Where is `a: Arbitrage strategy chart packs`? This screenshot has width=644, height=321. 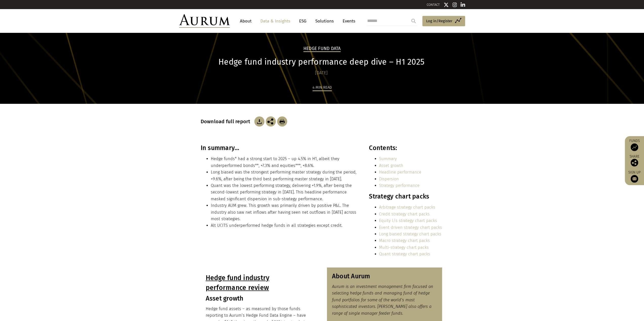
a: Arbitrage strategy chart packs is located at coordinates (407, 207).